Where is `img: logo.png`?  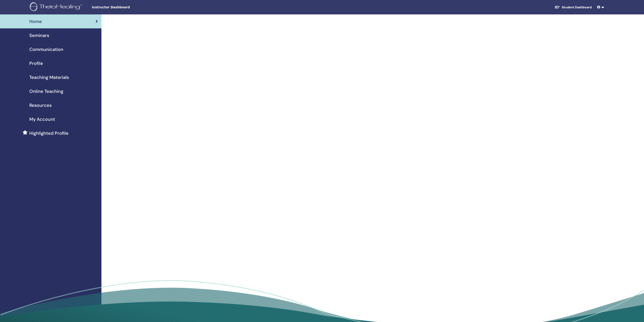 img: logo.png is located at coordinates (57, 7).